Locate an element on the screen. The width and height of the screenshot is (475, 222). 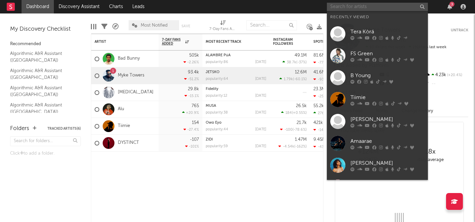
a: B Young is located at coordinates (377, 77).